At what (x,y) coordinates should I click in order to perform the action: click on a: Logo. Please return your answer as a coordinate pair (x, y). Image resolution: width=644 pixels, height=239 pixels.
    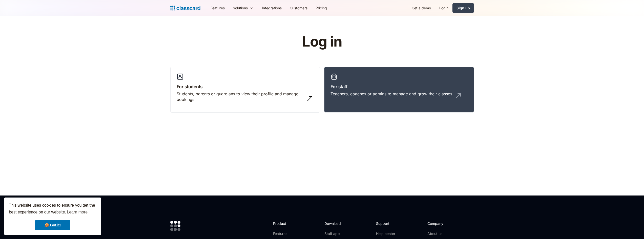
    Looking at the image, I should click on (185, 8).